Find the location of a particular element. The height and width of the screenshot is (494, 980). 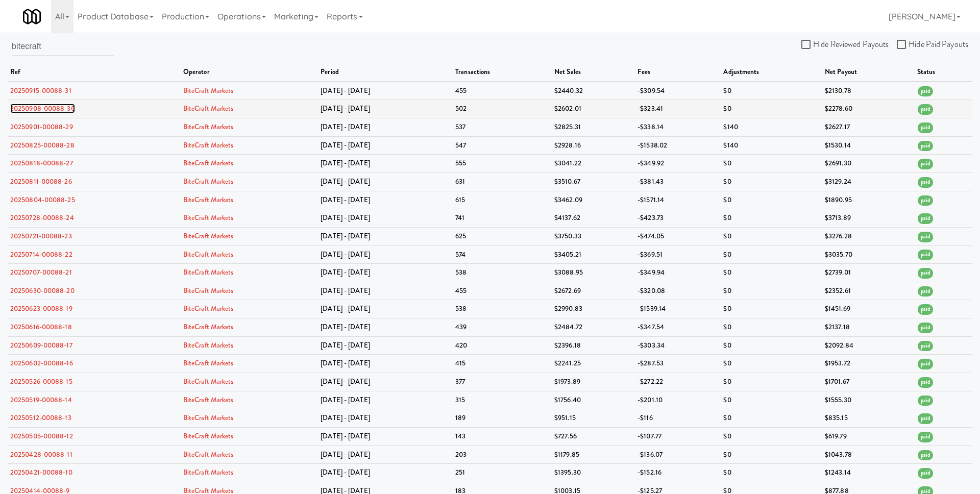

img: Micromart is located at coordinates (32, 17).